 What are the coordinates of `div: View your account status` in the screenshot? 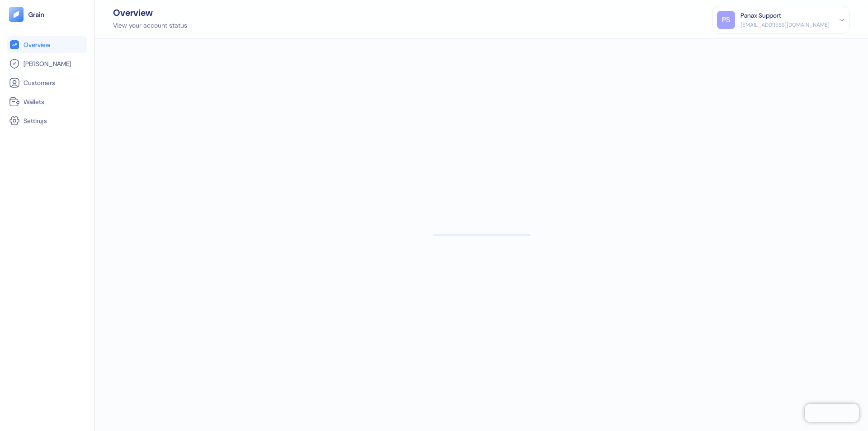 It's located at (150, 25).